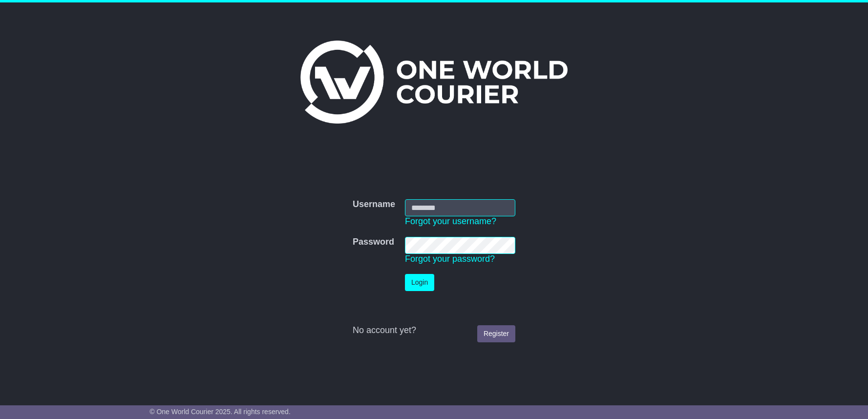 This screenshot has height=419, width=868. I want to click on img: One World, so click(434, 82).